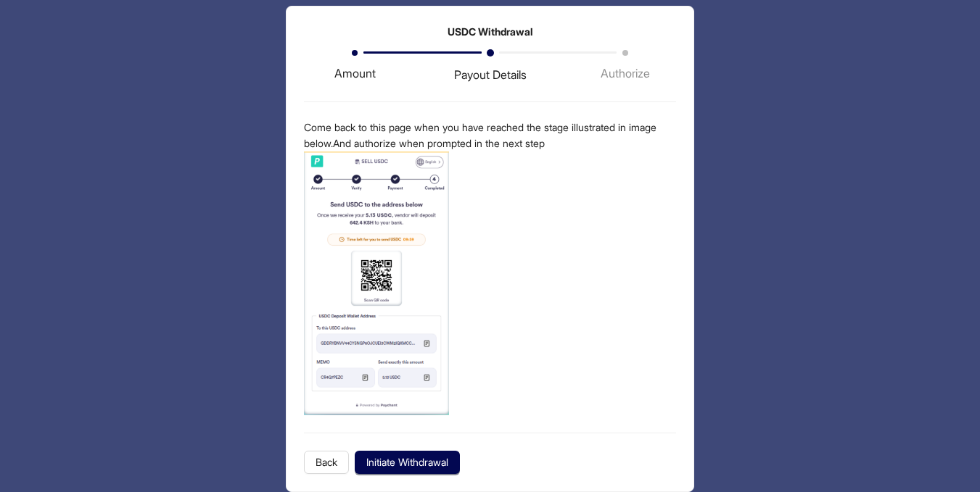 The image size is (980, 492). I want to click on span: Back, so click(326, 462).